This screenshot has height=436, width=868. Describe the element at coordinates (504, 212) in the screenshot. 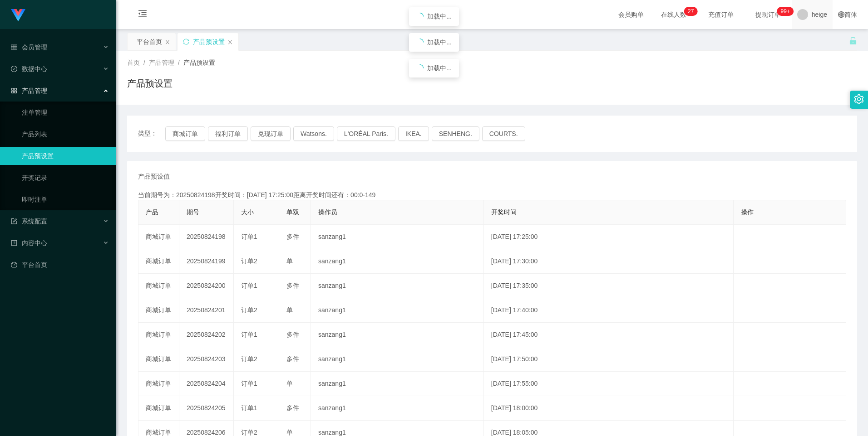

I see `span: 开奖时间` at that location.